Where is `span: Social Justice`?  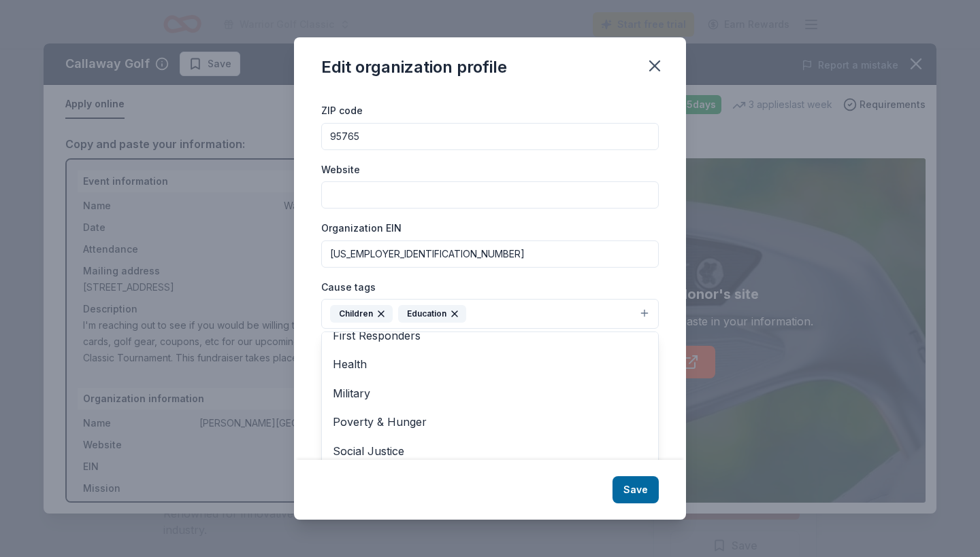 span: Social Justice is located at coordinates (490, 451).